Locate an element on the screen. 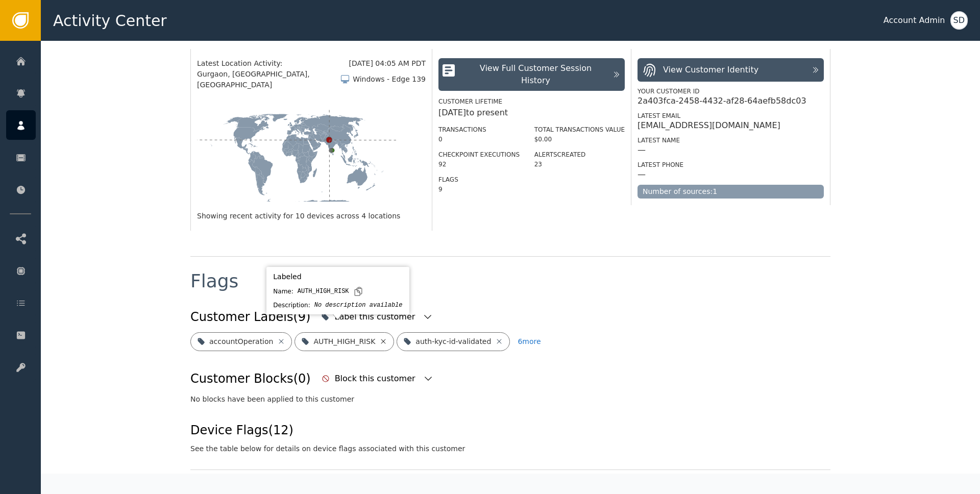 This screenshot has height=494, width=980. div: Windows - Edge 139 is located at coordinates (389, 79).